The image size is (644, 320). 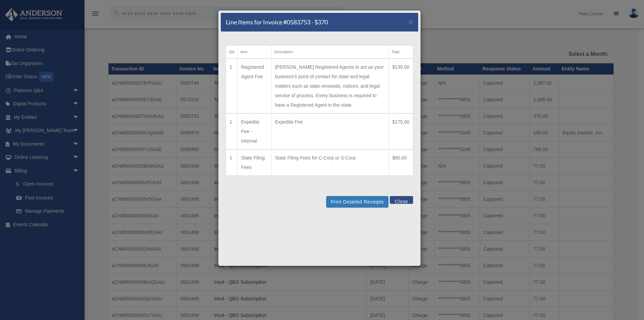 What do you see at coordinates (232, 52) in the screenshot?
I see `th: Qty` at bounding box center [232, 52].